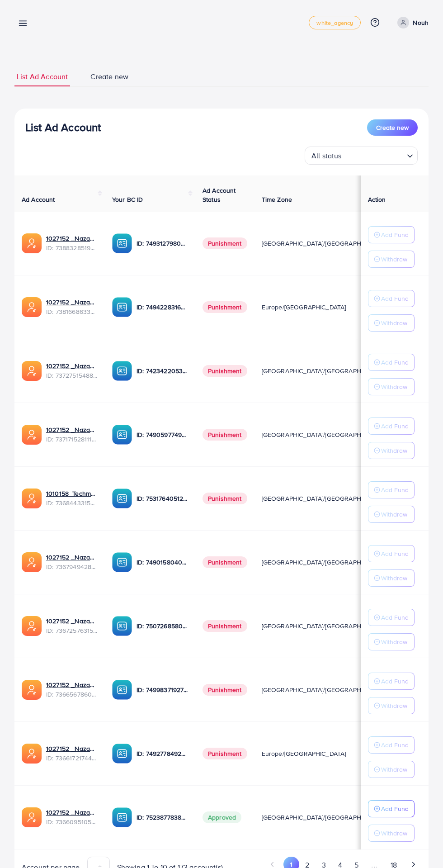  Describe the element at coordinates (72, 303) in the screenshot. I see `a: 1027152 _Nazaagency_023` at that location.